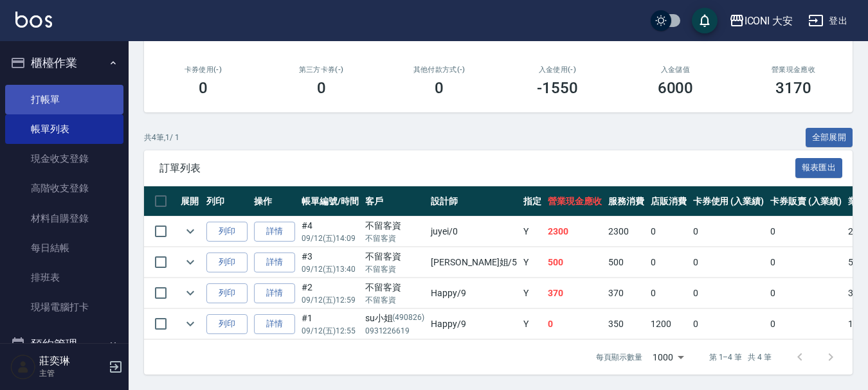  Describe the element at coordinates (64, 278) in the screenshot. I see `a: 排班表` at that location.